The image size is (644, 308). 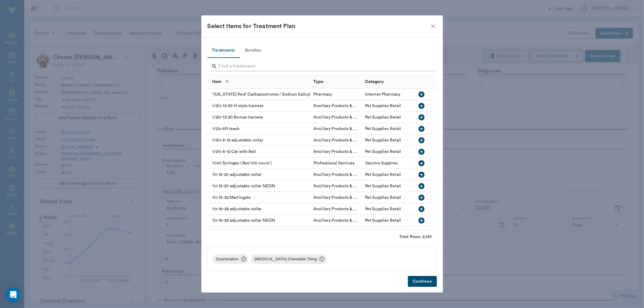 What do you see at coordinates (259, 175) in the screenshot?
I see `div: 1in 12-20 adjustable collar` at bounding box center [259, 175].